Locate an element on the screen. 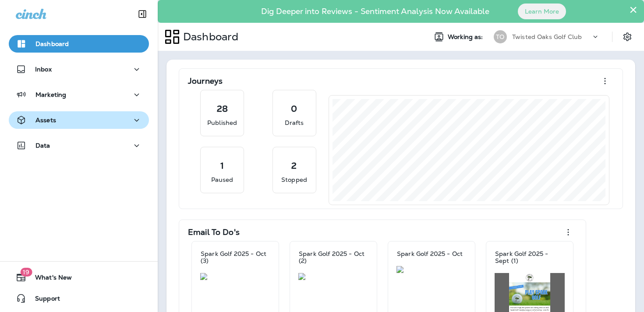  button: Dashboard is located at coordinates (79, 44).